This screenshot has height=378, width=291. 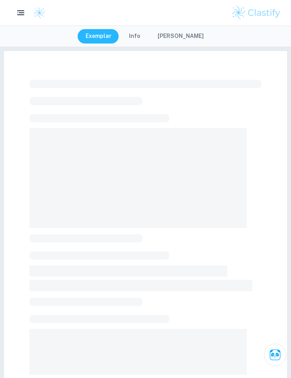 What do you see at coordinates (135, 36) in the screenshot?
I see `button: Info` at bounding box center [135, 36].